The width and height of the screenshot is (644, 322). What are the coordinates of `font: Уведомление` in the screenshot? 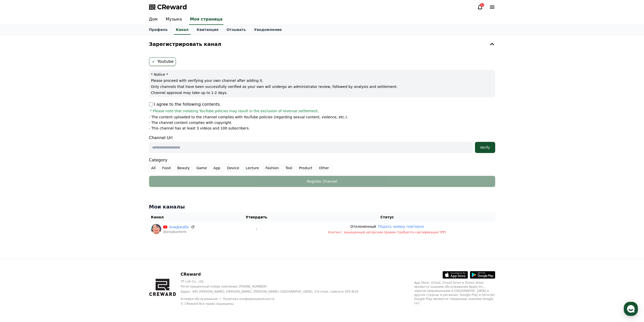 It's located at (268, 29).